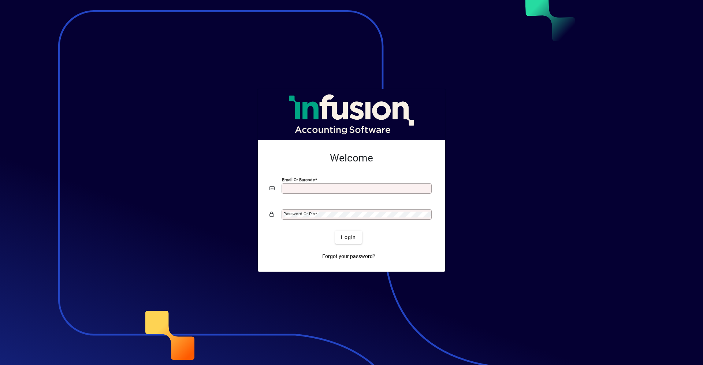  What do you see at coordinates (351, 158) in the screenshot?
I see `h2: Welcome` at bounding box center [351, 158].